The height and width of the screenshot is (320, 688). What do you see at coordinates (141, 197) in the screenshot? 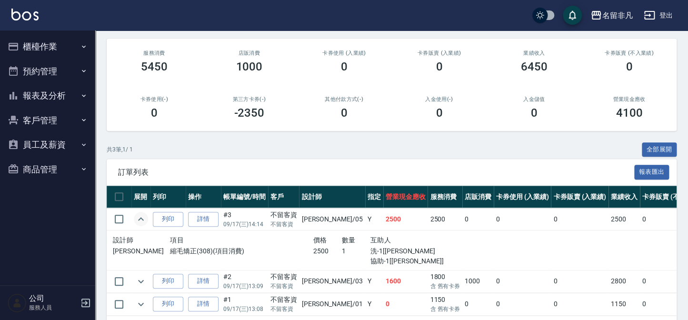
I see `th: 展開` at bounding box center [141, 197].